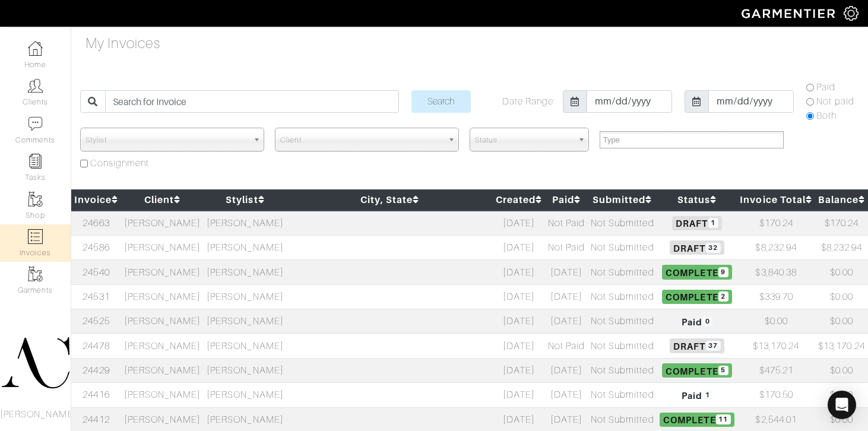  I want to click on span: 37, so click(713, 346).